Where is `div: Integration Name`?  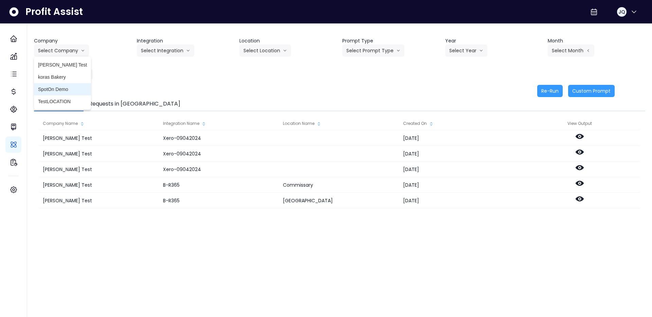 div: Integration Name is located at coordinates (219, 124).